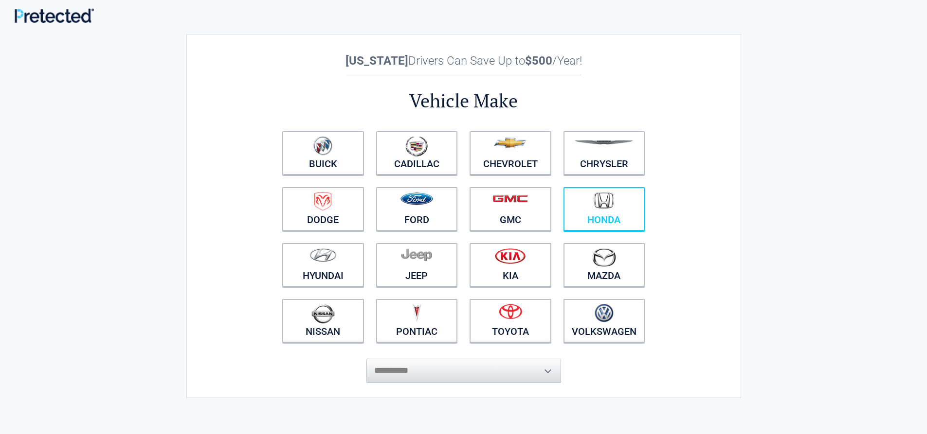  Describe the element at coordinates (416, 255) in the screenshot. I see `img: jeep` at that location.